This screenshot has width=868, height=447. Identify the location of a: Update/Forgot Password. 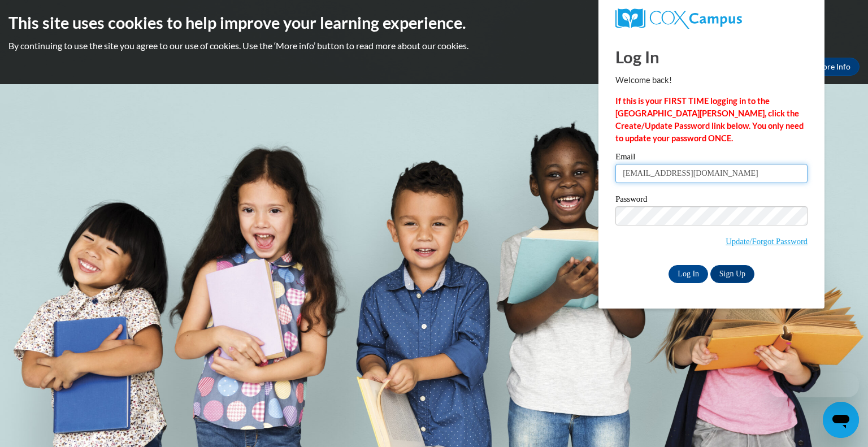
(766, 241).